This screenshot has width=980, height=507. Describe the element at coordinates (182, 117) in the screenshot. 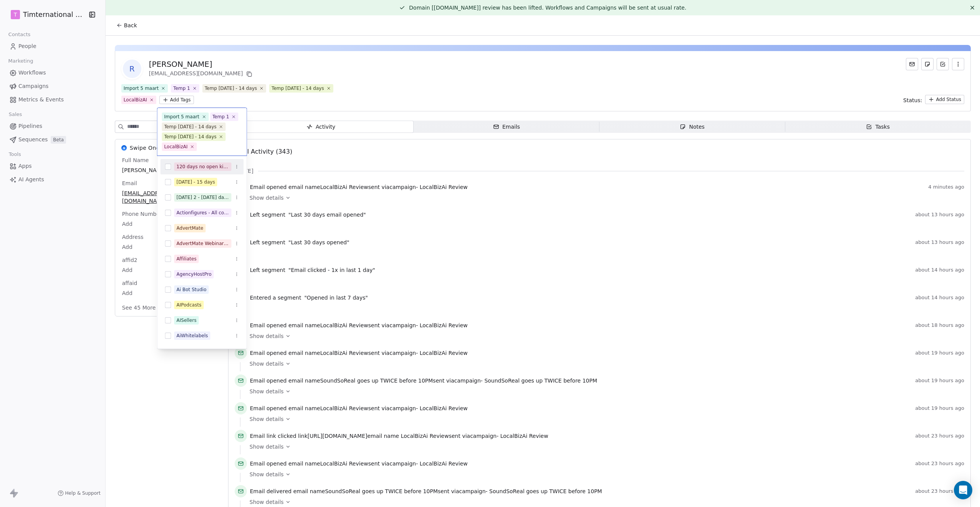

I see `div: Import 5 maart` at that location.